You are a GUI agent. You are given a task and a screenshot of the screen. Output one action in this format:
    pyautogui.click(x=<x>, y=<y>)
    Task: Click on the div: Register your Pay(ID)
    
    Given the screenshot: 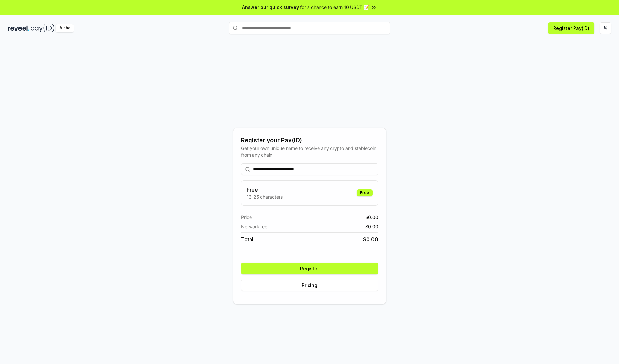 What is the action you would take?
    pyautogui.click(x=310, y=140)
    